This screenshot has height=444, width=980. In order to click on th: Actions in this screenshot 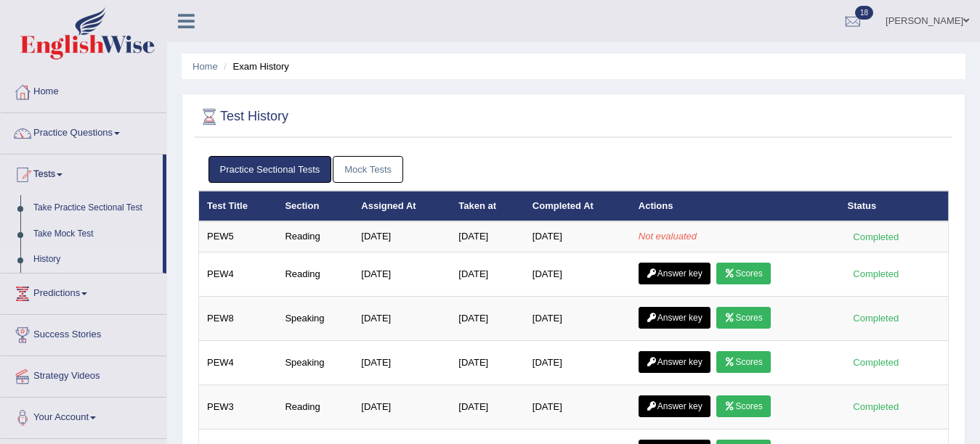, I will do `click(735, 206)`.